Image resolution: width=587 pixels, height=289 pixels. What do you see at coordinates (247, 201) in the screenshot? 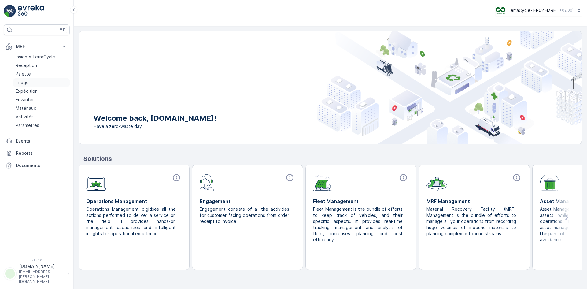
I see `p: Engagement` at bounding box center [247, 201].